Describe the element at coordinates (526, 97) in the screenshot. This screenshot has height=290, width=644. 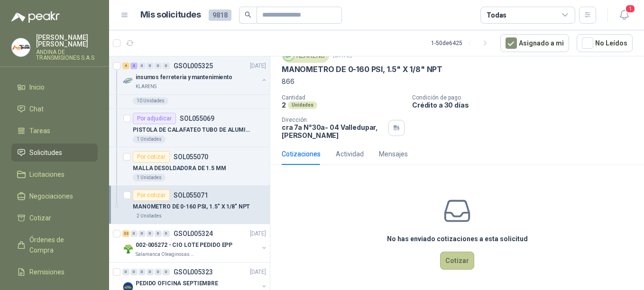
I see `p: Condición de pago` at that location.